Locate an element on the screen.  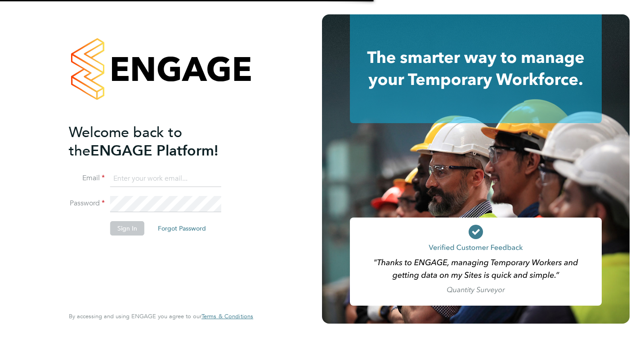
button: Forgot Password is located at coordinates (182, 228).